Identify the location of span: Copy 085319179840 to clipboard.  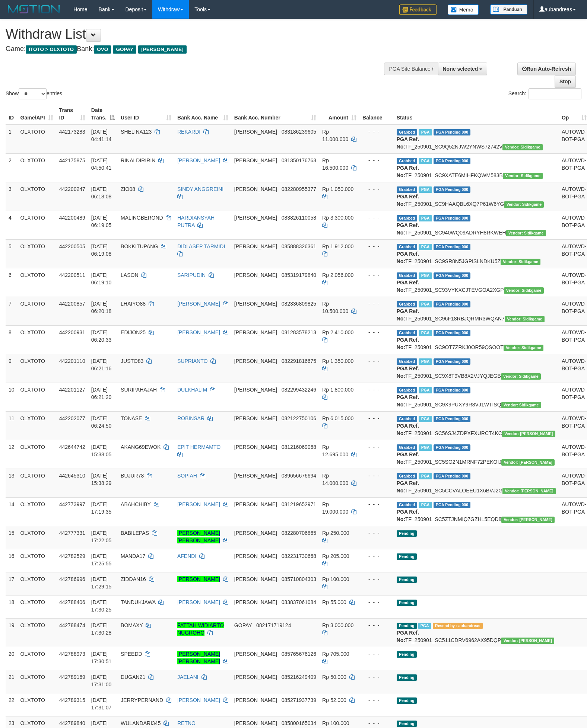
(299, 275).